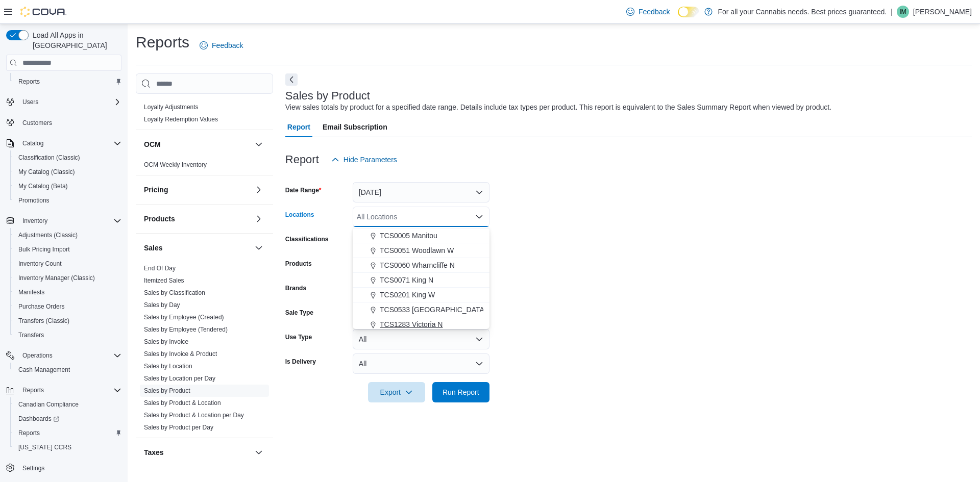 This screenshot has width=980, height=482. I want to click on label: Use Type, so click(299, 337).